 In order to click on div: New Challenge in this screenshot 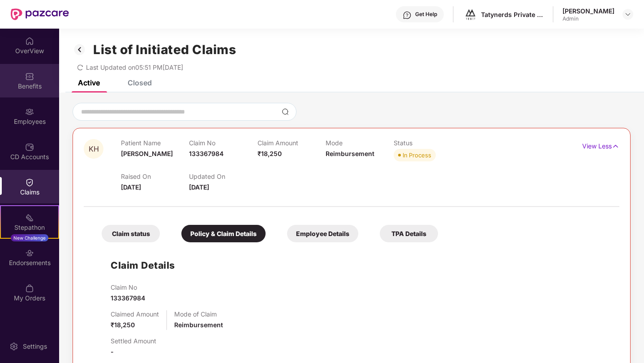, I will do `click(30, 238)`.